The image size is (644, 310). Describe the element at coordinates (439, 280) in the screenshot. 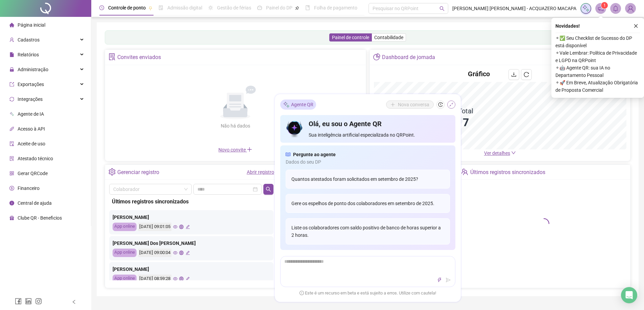

I see `span: thunderbolt` at that location.